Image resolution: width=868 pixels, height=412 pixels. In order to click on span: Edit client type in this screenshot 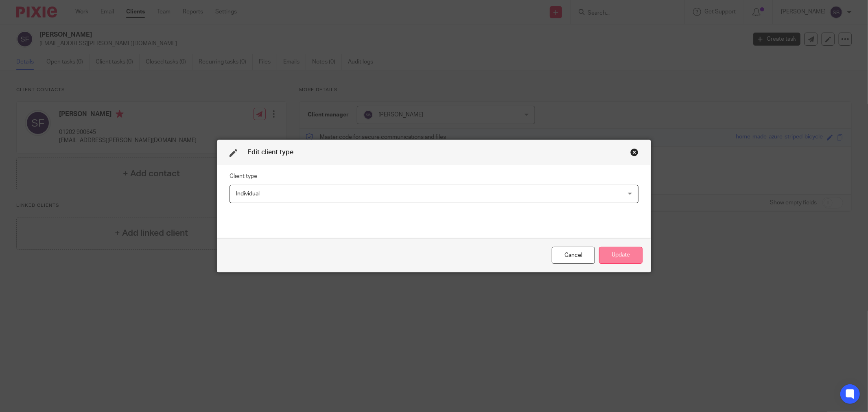, I will do `click(270, 152)`.